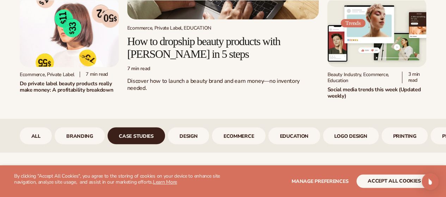 The height and width of the screenshot is (197, 446). Describe the element at coordinates (118, 179) in the screenshot. I see `p: By clicking "Accept All Cookies", you agree to the storing of cookies on your device to enhance s...` at that location.